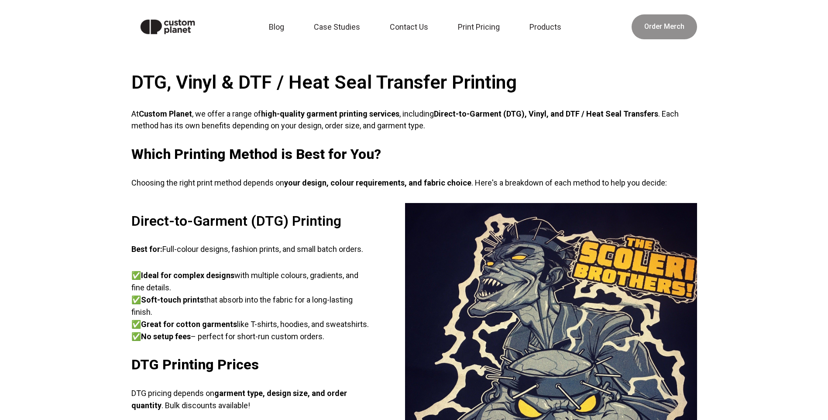  Describe the element at coordinates (250, 249) in the screenshot. I see `p: Full-colour designs, fashion prints, and small batch orders.` at that location.